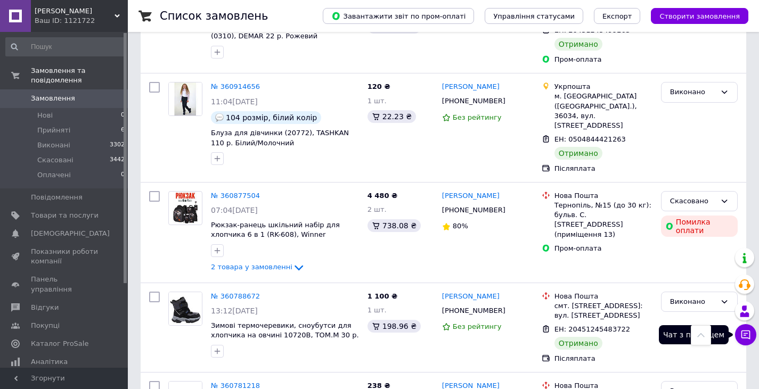 The height and width of the screenshot is (389, 759). I want to click on span: Показники роботи компанії, so click(64, 257).